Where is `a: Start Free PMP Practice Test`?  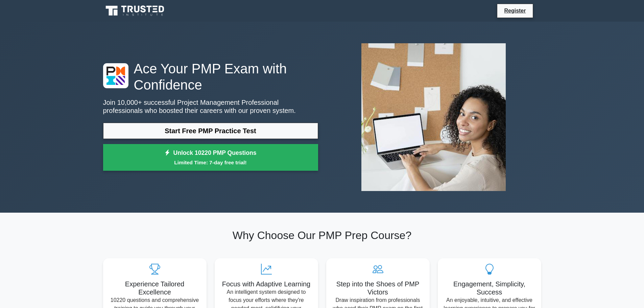
a: Start Free PMP Practice Test is located at coordinates (210, 131).